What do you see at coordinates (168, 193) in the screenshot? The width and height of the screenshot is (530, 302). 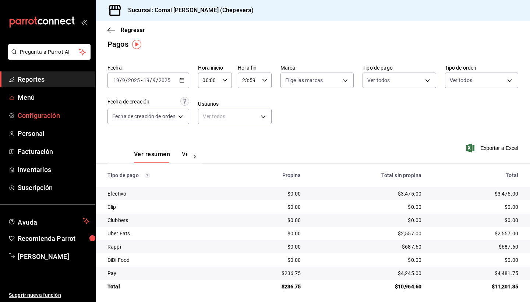 I see `div: Efectivo` at bounding box center [168, 193].